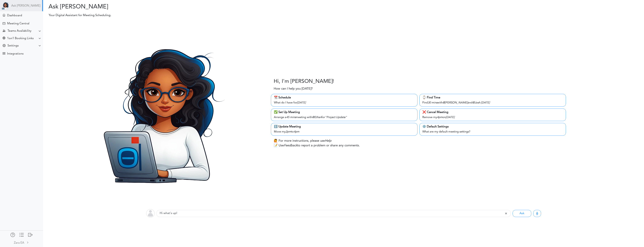 The height and width of the screenshot is (247, 644). I want to click on div: Find with and, so click(493, 103).